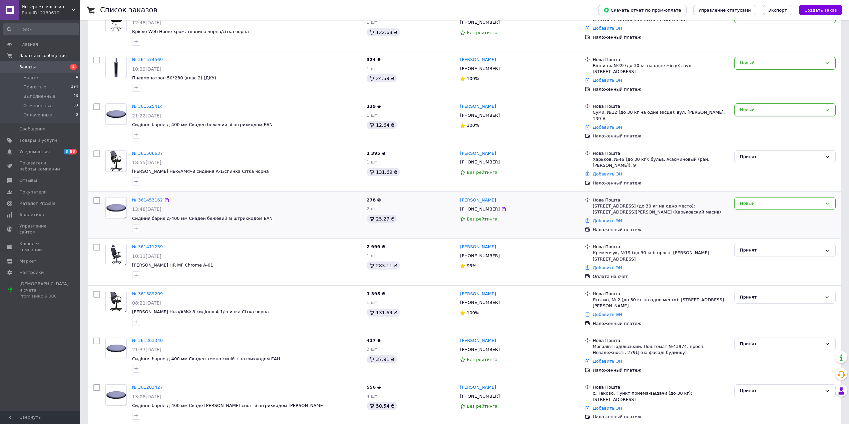 The width and height of the screenshot is (849, 424). What do you see at coordinates (382, 78) in the screenshot?
I see `div: 24.59 ₴` at bounding box center [382, 78].